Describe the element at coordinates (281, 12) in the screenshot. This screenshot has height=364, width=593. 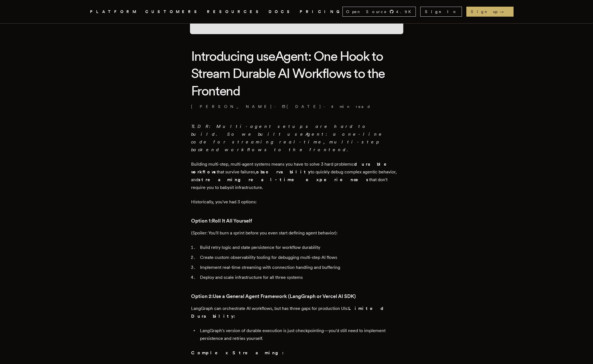
I see `a: DOCS` at that location.